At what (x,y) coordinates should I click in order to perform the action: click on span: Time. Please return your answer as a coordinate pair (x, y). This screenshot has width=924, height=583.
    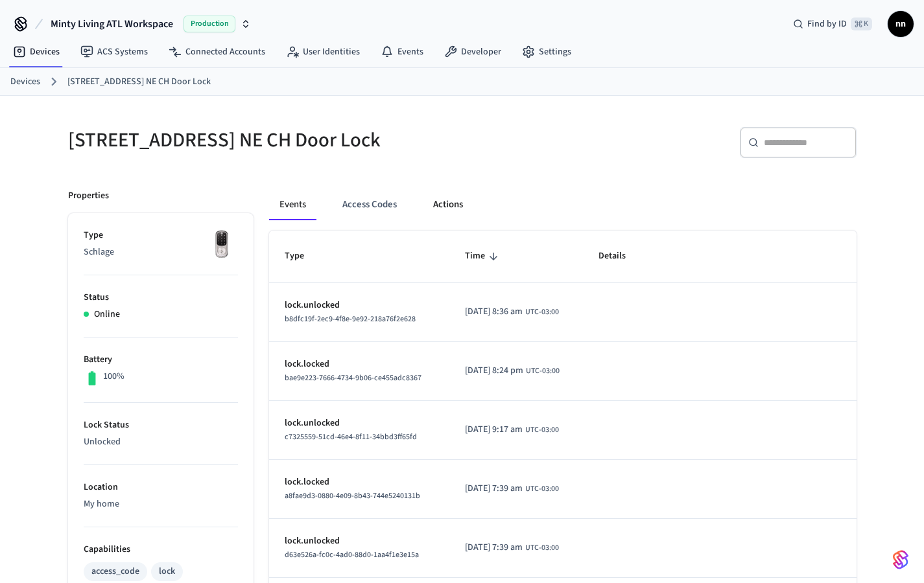
    Looking at the image, I should click on (483, 256).